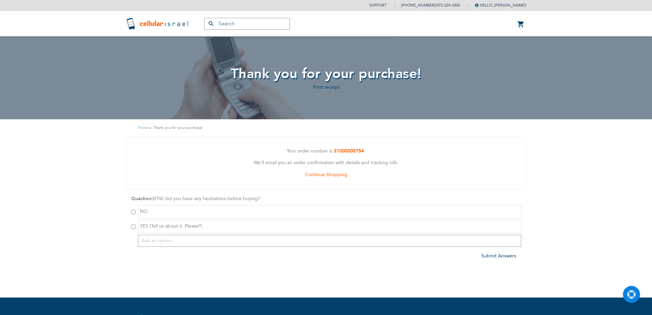 The height and width of the screenshot is (315, 652). What do you see at coordinates (326, 87) in the screenshot?
I see `a: Print receipt` at bounding box center [326, 87].